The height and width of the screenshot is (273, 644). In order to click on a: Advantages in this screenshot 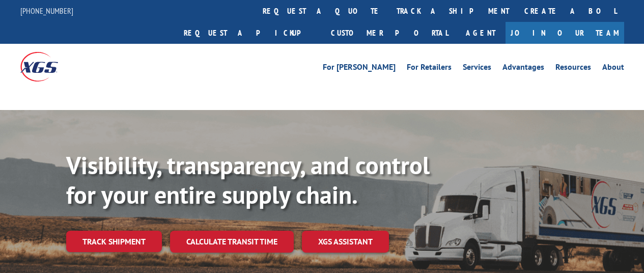, I will do `click(523, 69)`.